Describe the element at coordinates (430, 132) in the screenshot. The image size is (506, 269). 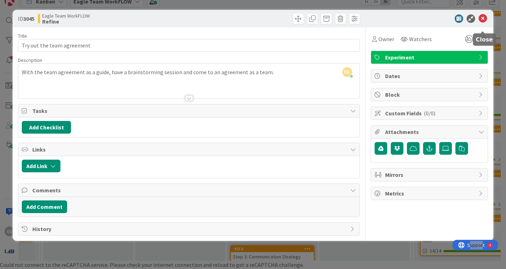
I see `span: Attachments` at that location.